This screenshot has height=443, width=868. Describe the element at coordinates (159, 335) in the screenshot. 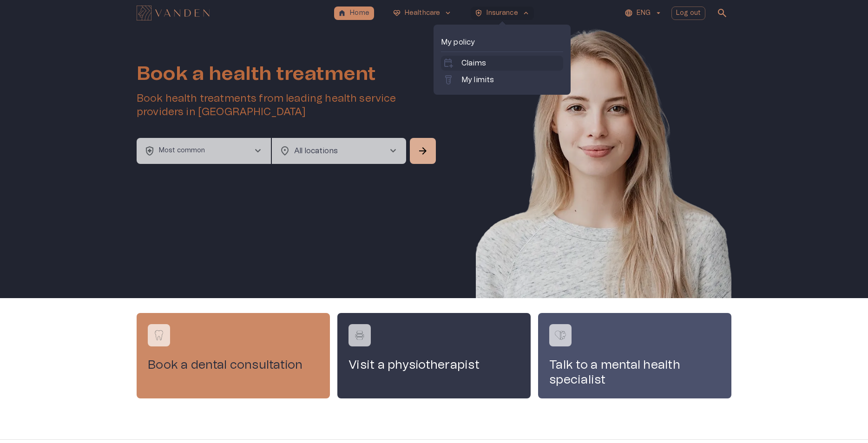

I see `img: Book a dental consultation logo` at that location.